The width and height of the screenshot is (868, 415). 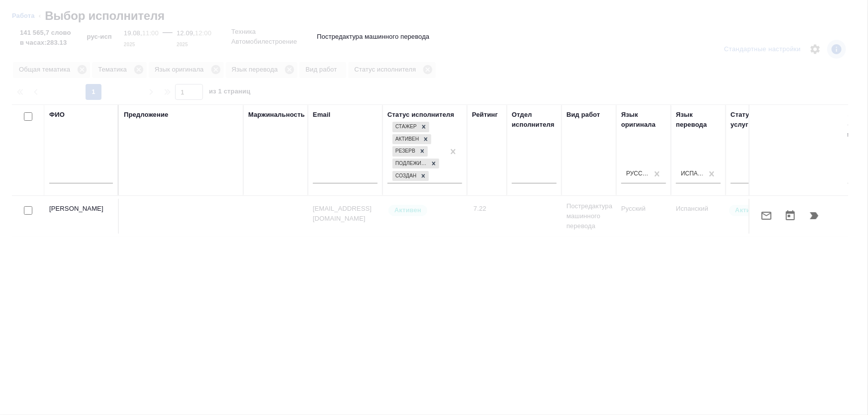 What do you see at coordinates (534, 120) in the screenshot?
I see `div: Отдел исполнителя` at bounding box center [534, 120].